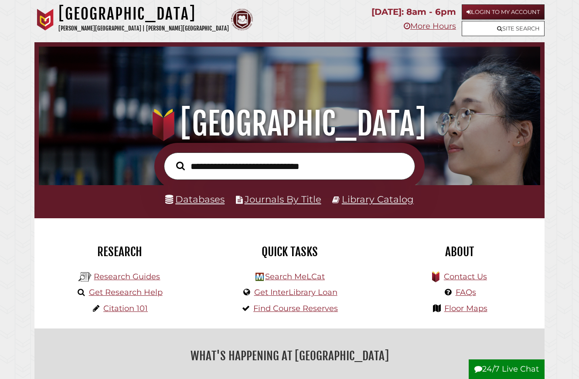 The height and width of the screenshot is (379, 579). What do you see at coordinates (295, 277) in the screenshot?
I see `a: Search MeLCat` at bounding box center [295, 277].